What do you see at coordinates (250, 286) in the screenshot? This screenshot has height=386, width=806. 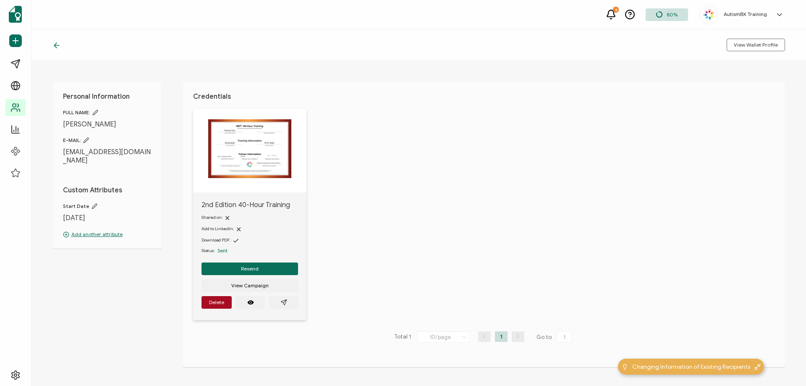 I see `span: View Campaign` at bounding box center [250, 286].